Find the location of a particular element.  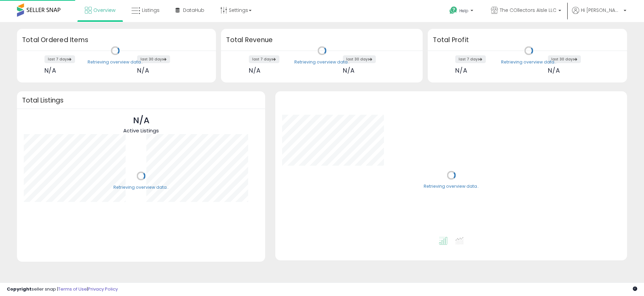

span: DataHub is located at coordinates (193, 10).